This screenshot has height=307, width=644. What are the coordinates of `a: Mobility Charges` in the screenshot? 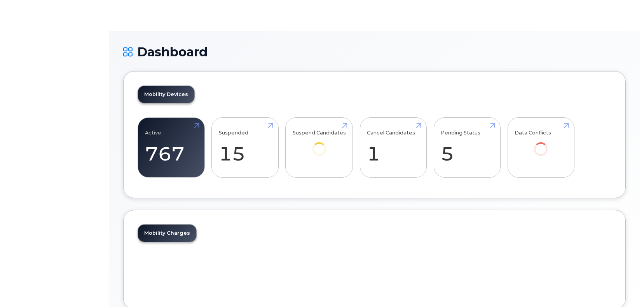 It's located at (167, 233).